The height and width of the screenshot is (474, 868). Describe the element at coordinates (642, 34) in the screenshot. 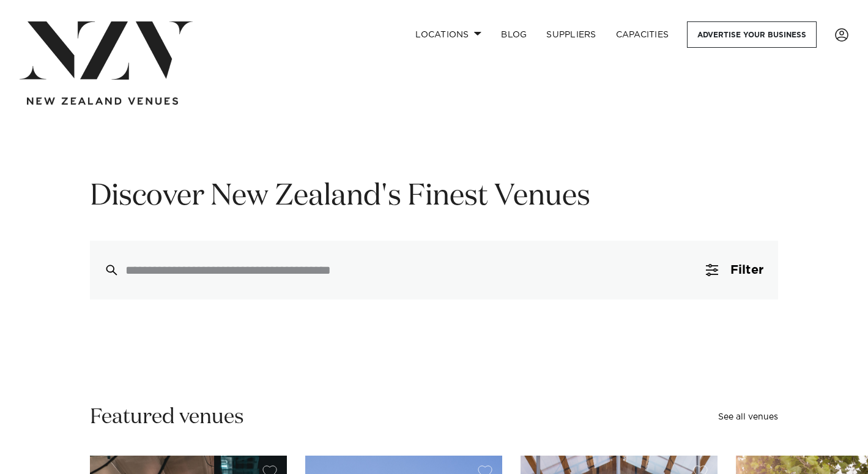

I see `a: Capacities` at that location.